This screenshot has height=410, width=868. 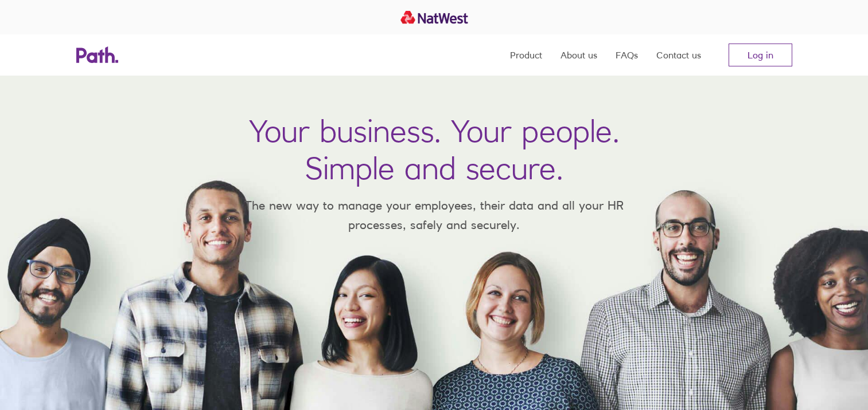 What do you see at coordinates (434, 150) in the screenshot?
I see `h1: Your business. Your people. Simple and secure.` at bounding box center [434, 150].